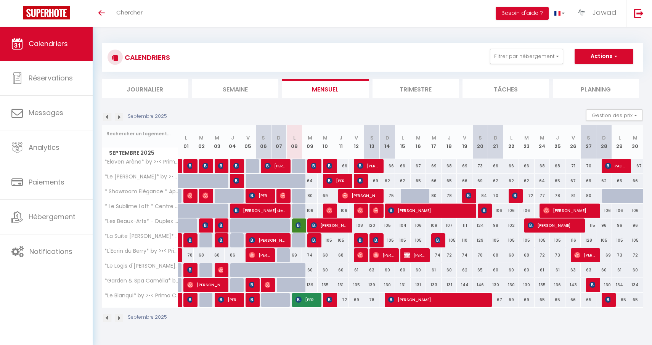  Describe the element at coordinates (232, 142) in the screenshot. I see `th: 04` at that location.